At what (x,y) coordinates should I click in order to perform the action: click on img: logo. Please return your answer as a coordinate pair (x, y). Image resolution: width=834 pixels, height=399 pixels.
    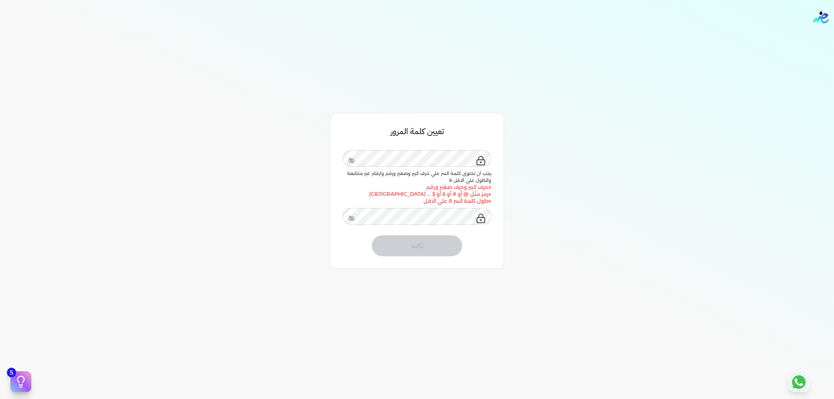
    Looking at the image, I should click on (821, 17).